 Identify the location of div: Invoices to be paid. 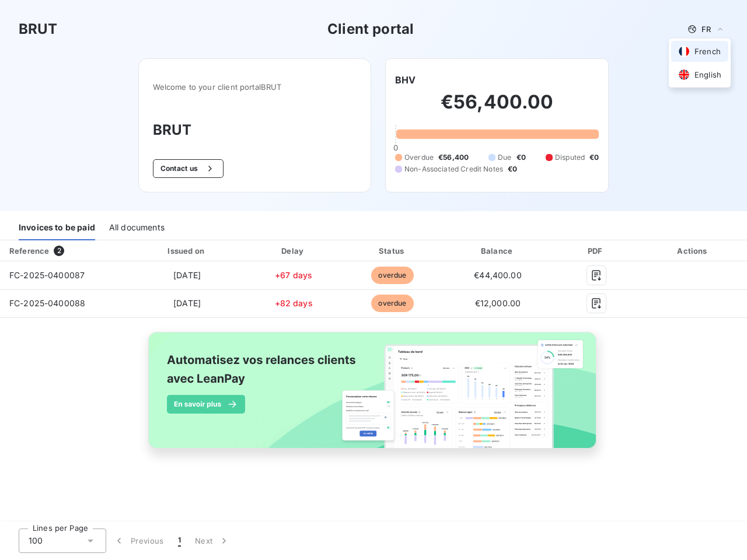
(57, 228).